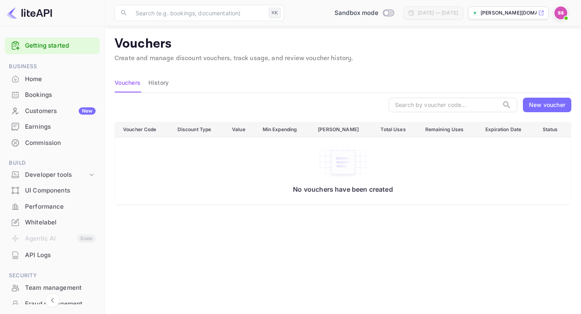 This screenshot has width=581, height=314. What do you see at coordinates (52, 94) in the screenshot?
I see `a: Bookings` at bounding box center [52, 94].